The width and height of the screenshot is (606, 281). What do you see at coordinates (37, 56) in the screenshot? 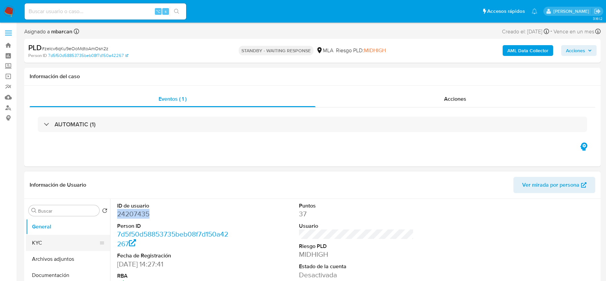
I see `b: Person ID` at bounding box center [37, 56].